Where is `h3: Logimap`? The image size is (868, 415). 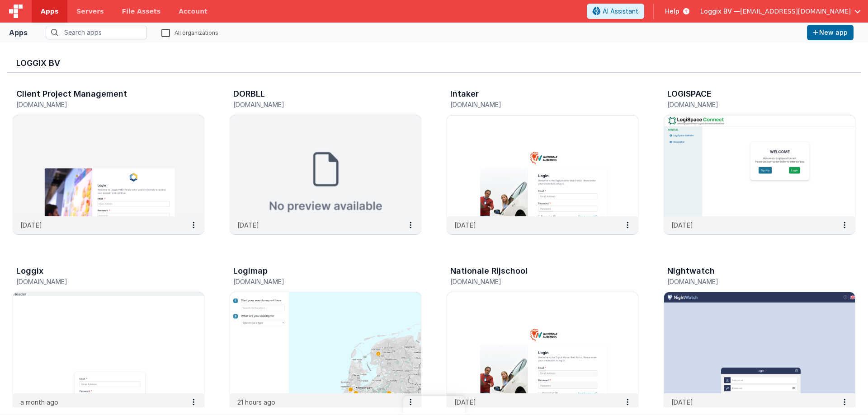
h3: Logimap is located at coordinates (251, 271).